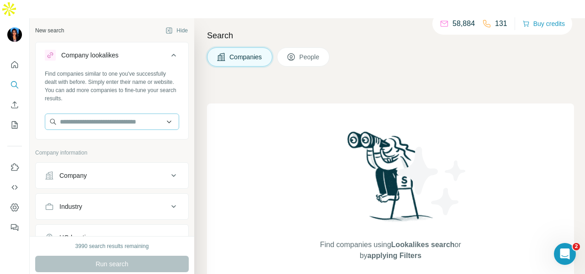 This screenshot has width=585, height=274. What do you see at coordinates (112, 247) in the screenshot?
I see `div: 3990 search results remaining` at bounding box center [112, 247].